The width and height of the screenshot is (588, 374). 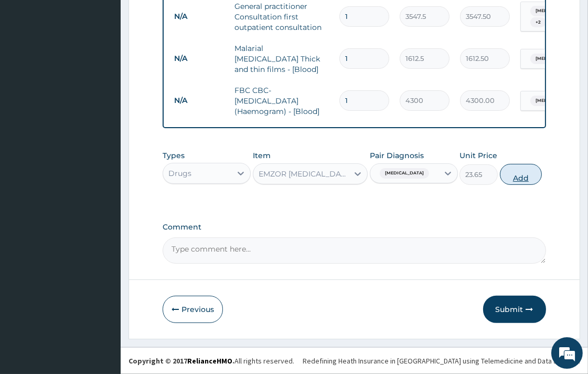 What do you see at coordinates (102, 275) in the screenshot?
I see `textarea: Type your message and hit 'Enter'` at bounding box center [102, 275].